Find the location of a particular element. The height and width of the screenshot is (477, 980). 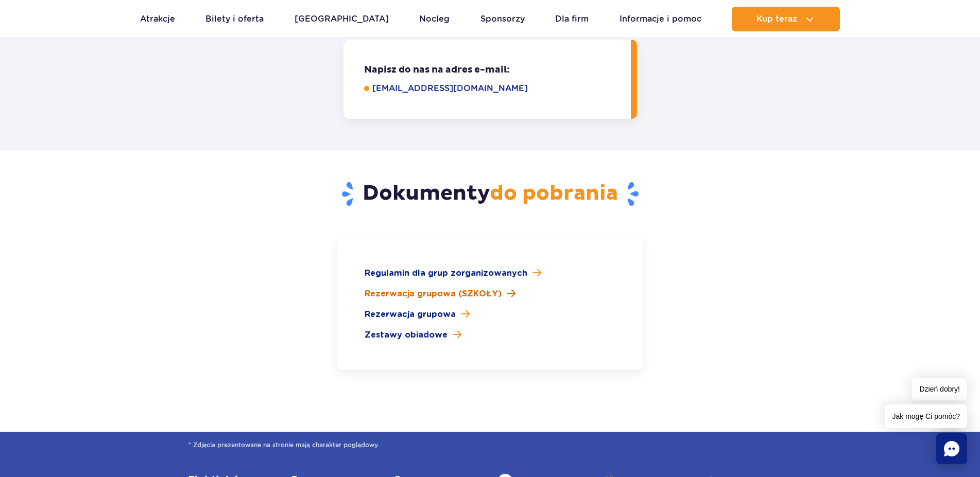

button: Kup teraz is located at coordinates (786, 19).